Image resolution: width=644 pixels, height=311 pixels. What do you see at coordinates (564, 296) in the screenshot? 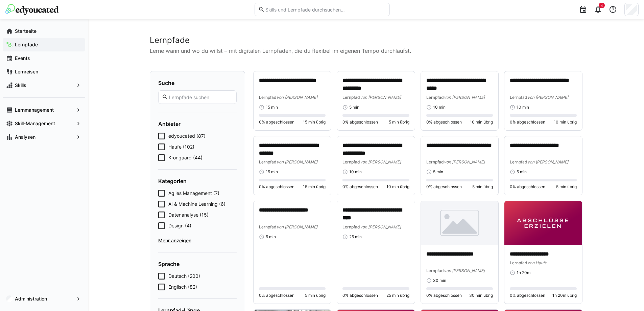
I see `span: 1h 20m übrig` at bounding box center [564, 296].